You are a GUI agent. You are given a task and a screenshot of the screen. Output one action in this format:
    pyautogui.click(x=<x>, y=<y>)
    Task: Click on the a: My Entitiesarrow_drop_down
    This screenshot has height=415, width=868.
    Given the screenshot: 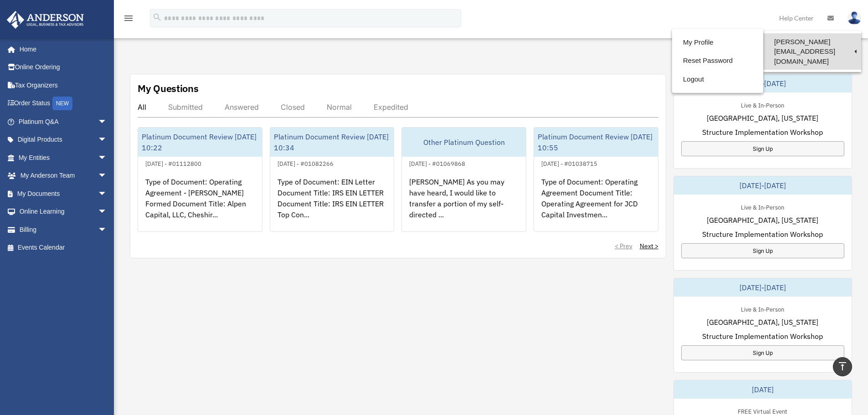 What is the action you would take?
    pyautogui.click(x=64, y=158)
    